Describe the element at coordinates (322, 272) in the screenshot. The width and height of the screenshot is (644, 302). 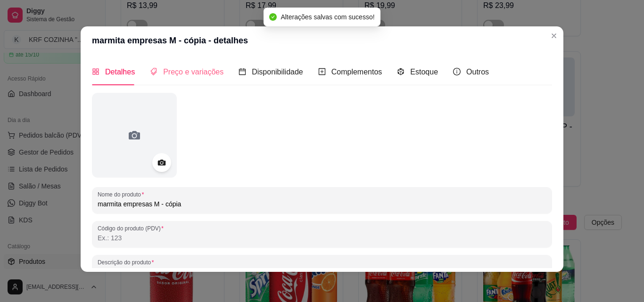
I see `input: Descrição do produto` at that location.